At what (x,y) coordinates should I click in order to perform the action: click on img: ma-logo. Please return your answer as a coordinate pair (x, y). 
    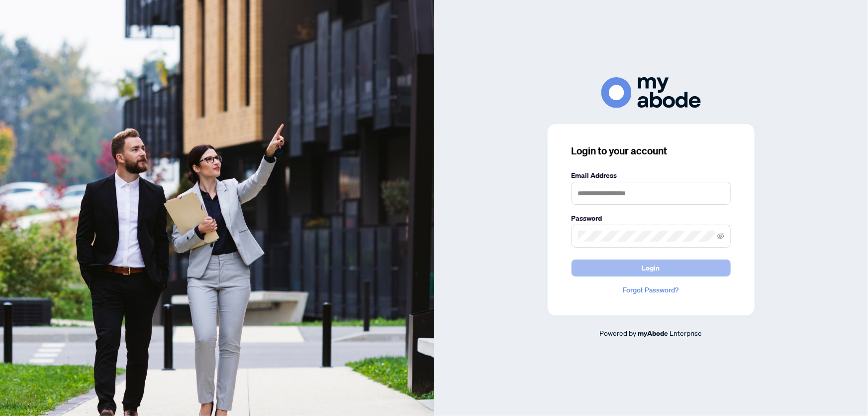
    Looking at the image, I should click on (651, 92).